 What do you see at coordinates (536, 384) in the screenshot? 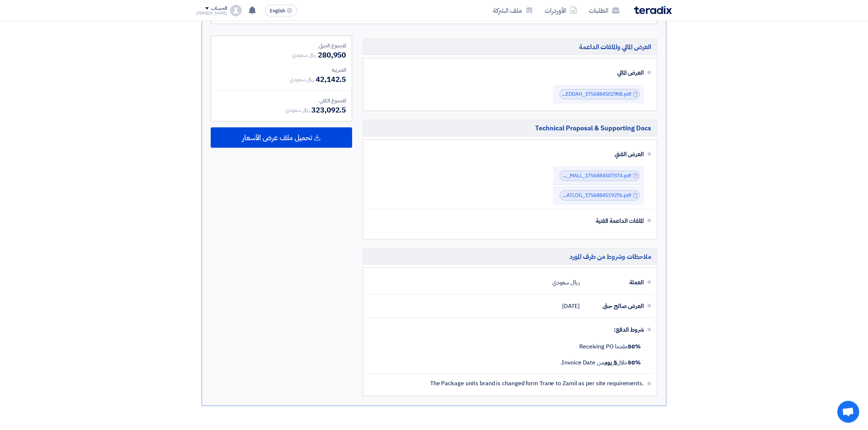
I see `span: The Package units brand is changed form Trane to Zamil as per site requirements.` at bounding box center [536, 384].